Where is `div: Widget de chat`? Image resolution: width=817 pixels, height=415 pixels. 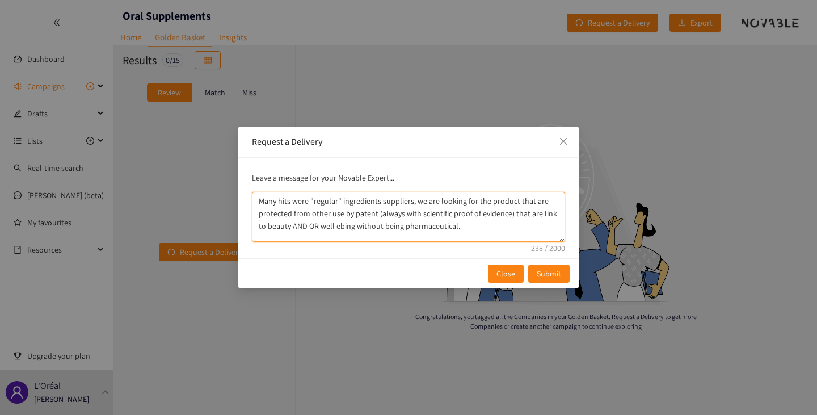 div: Widget de chat is located at coordinates (788, 387).